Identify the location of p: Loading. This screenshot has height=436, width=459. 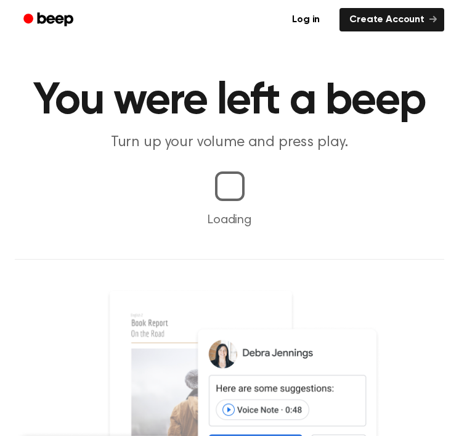
(229, 220).